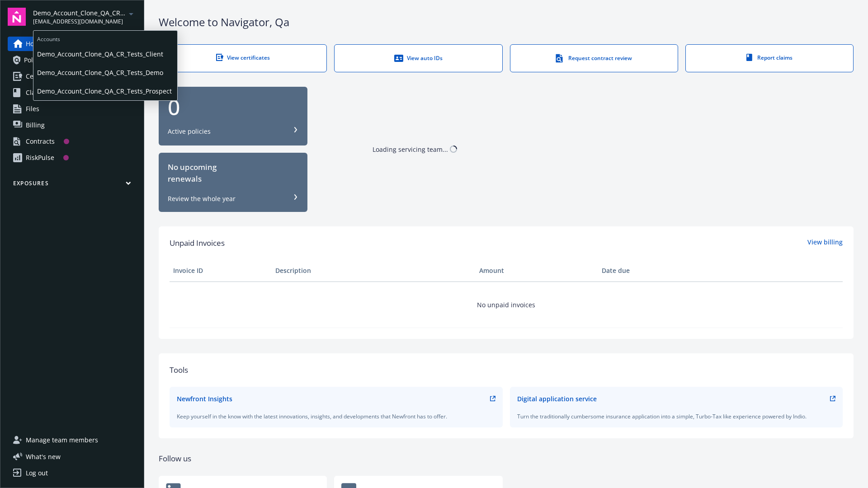 The image size is (868, 488). I want to click on span: Manage team members, so click(61, 440).